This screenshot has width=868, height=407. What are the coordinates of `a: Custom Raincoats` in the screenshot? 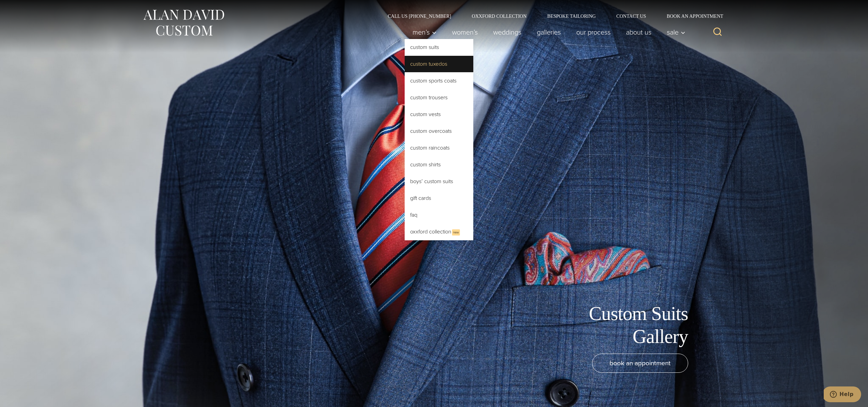 It's located at (439, 148).